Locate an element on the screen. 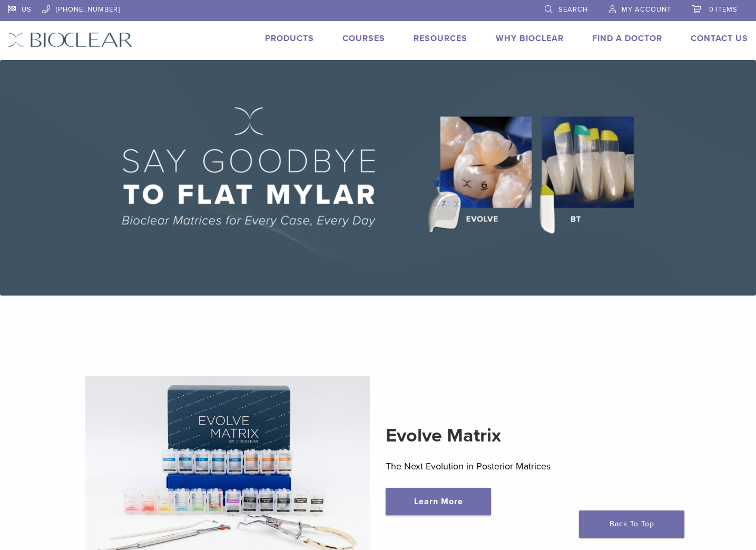  p: The Next Evolution in Posterior Matrices is located at coordinates (528, 466).